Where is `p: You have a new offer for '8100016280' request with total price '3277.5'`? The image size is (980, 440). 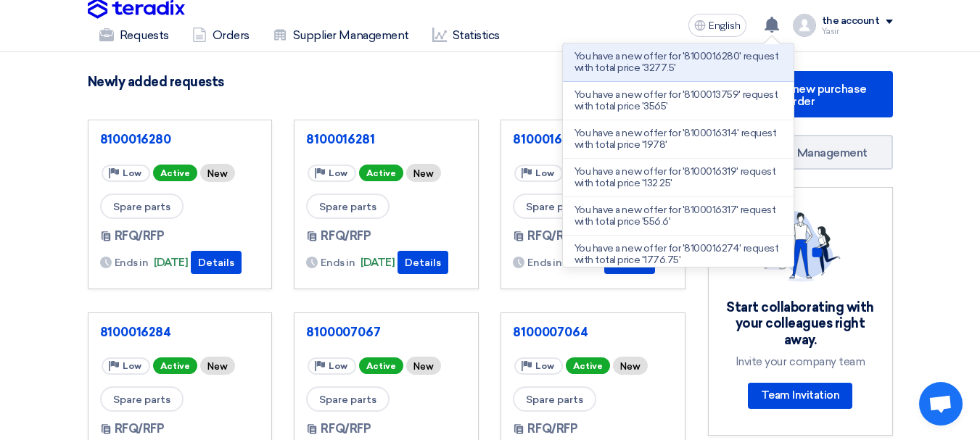 p: You have a new offer for '8100016280' request with total price '3277.5' is located at coordinates (678, 63).